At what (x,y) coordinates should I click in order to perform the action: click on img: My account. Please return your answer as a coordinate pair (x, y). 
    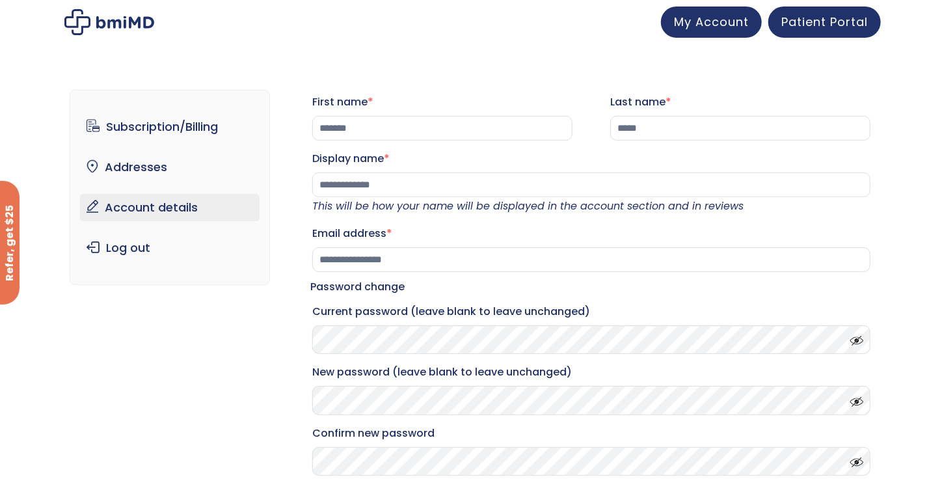
    Looking at the image, I should click on (109, 22).